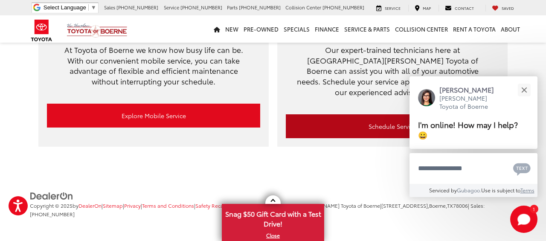 This screenshot has width=546, height=241. What do you see at coordinates (464, 8) in the screenshot?
I see `span: Contact` at bounding box center [464, 8].